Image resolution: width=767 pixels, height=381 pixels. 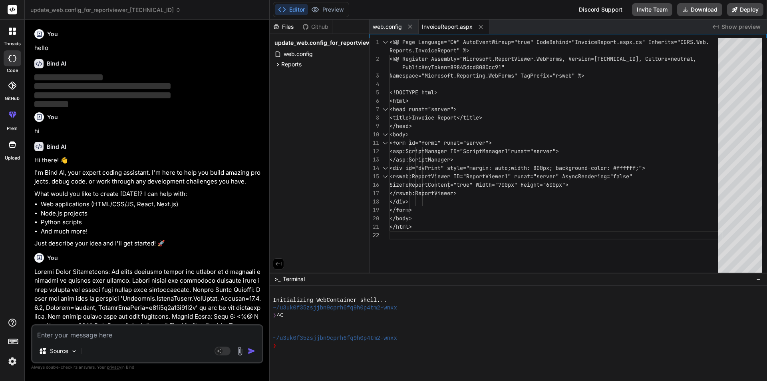 What do you see at coordinates (469, 42) in the screenshot?
I see `span: <%@ Page Language="C#" AutoEventWireup="true" Code` at bounding box center [469, 42].